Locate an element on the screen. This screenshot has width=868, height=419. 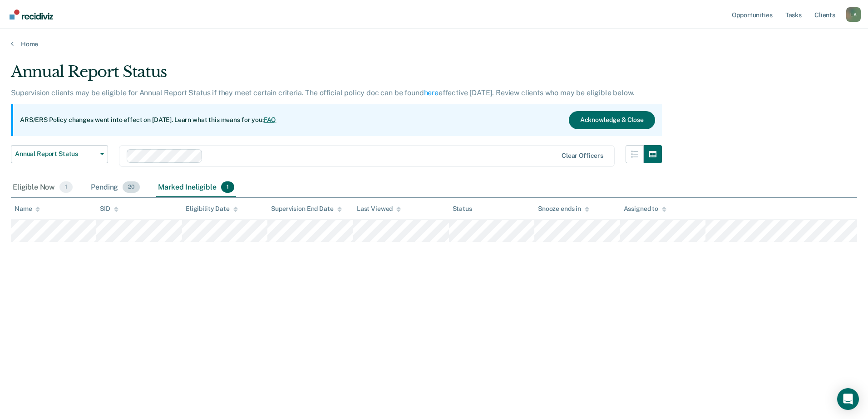
div: Last Viewed is located at coordinates (379, 209).